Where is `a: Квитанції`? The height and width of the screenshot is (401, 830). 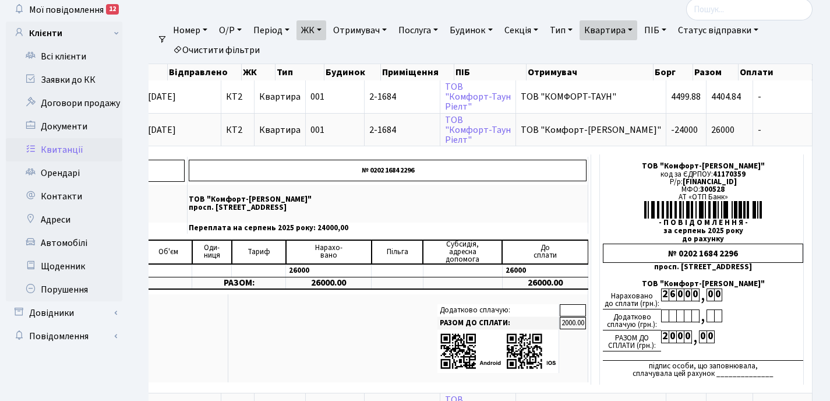
a: Квитанції is located at coordinates (64, 150).